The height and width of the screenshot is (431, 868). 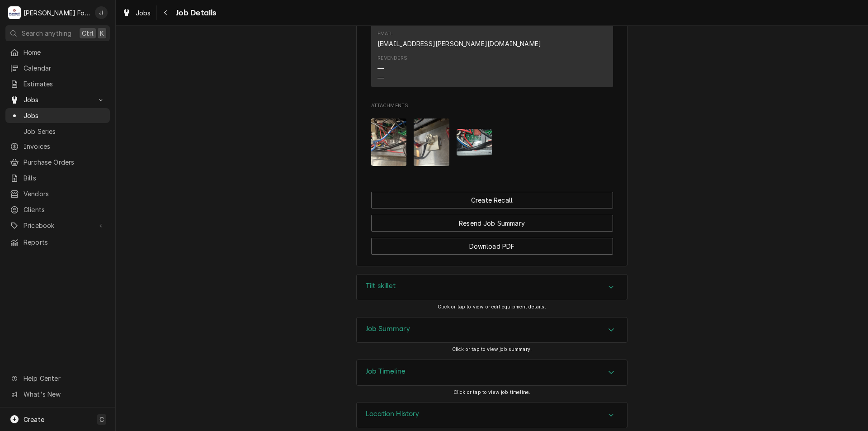 I want to click on button: Search anythingCtrlK, so click(x=57, y=33).